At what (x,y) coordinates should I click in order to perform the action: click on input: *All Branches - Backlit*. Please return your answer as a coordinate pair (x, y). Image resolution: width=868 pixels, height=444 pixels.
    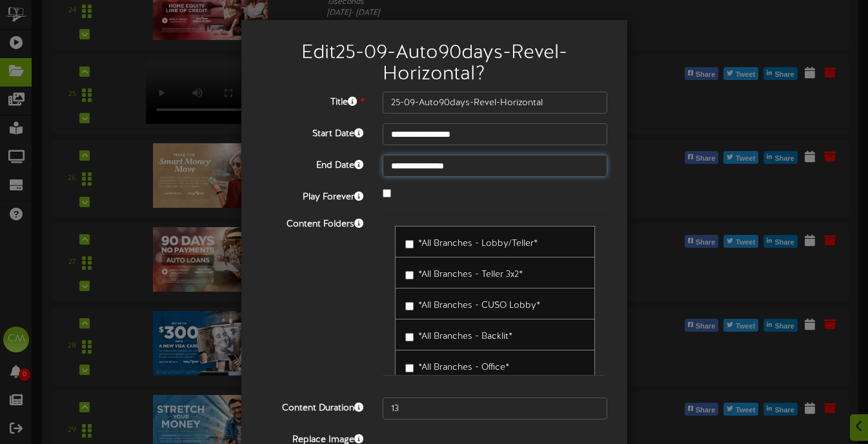
    Looking at the image, I should click on (409, 336).